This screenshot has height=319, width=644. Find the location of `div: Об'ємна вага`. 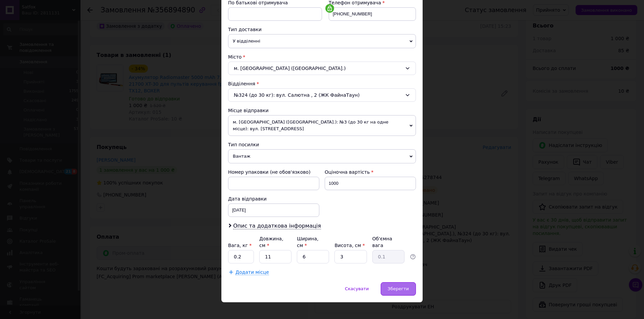

div: Об'ємна вага is located at coordinates (389, 242).